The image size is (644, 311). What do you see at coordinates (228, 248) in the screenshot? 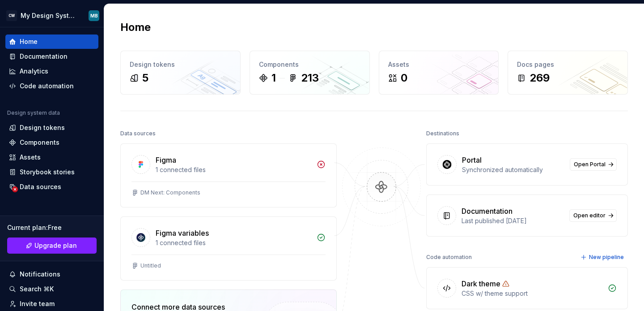
I see `a: Figma variables1 connected filesUntitled` at bounding box center [228, 248].